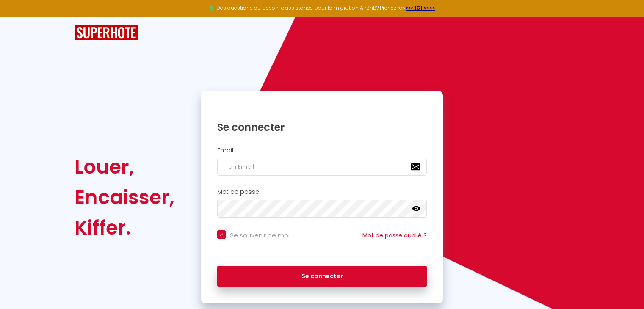 This screenshot has height=309, width=644. I want to click on div: Kiffer., so click(125, 228).